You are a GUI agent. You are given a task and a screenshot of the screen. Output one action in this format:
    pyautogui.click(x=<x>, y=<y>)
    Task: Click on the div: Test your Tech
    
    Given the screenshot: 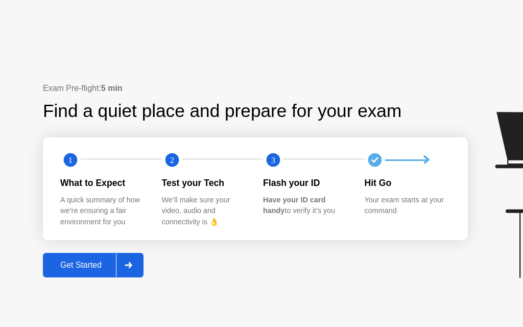 What is the action you would take?
    pyautogui.click(x=204, y=183)
    